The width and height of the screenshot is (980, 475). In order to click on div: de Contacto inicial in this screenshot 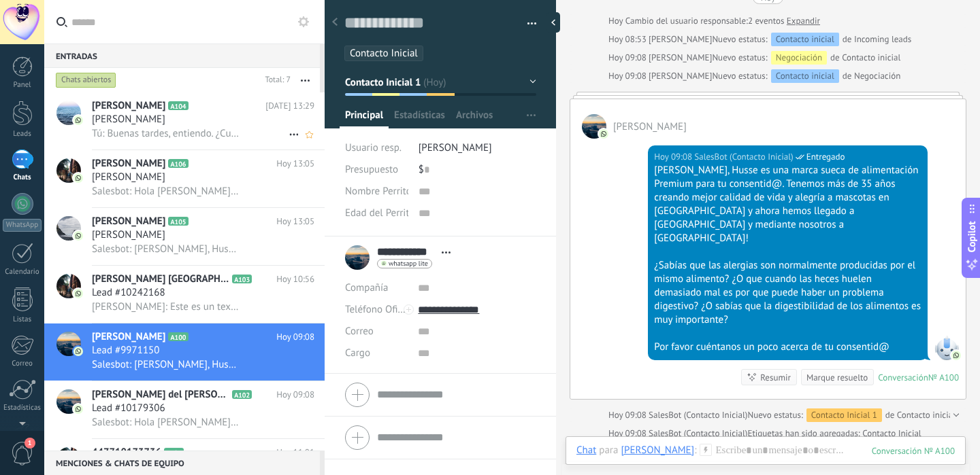, I will do `click(851, 416)`.